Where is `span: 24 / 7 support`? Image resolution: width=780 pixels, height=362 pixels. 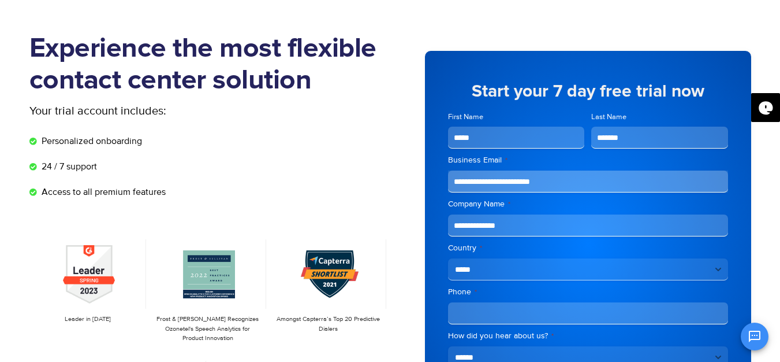
span: 24 / 7 support is located at coordinates (68, 166).